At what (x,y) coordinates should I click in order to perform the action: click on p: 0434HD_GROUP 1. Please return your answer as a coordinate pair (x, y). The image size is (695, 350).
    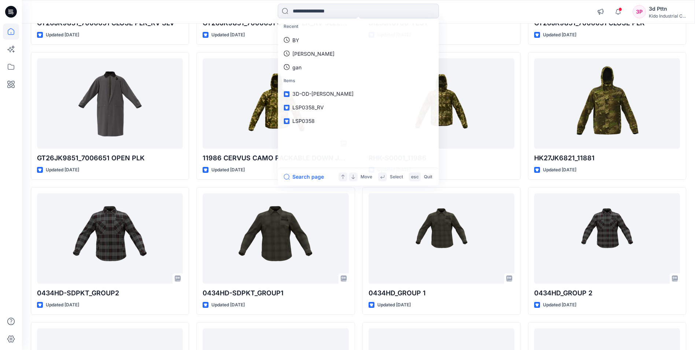
    Looking at the image, I should click on (442, 293).